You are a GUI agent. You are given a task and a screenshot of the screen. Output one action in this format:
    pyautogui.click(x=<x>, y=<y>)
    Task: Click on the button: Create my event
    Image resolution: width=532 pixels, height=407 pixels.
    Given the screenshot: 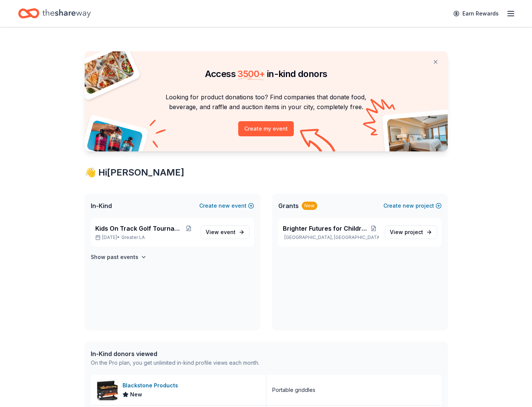 What is the action you would take?
    pyautogui.click(x=266, y=129)
    